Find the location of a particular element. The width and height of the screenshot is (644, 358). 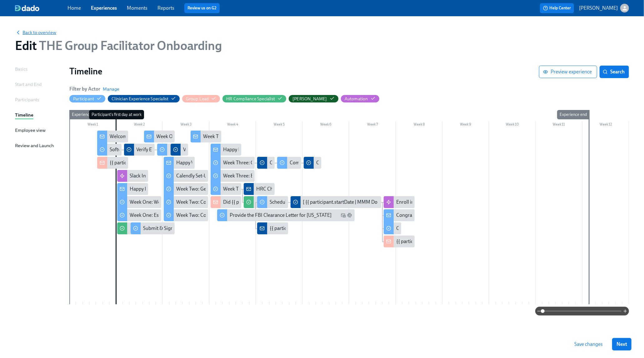

button: Save changes is located at coordinates (588, 344).